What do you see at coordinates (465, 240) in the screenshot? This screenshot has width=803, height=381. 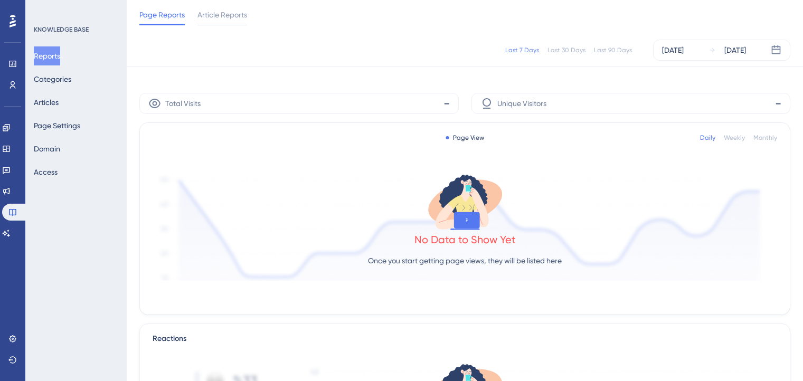 I see `div: No Data to Show Yet` at bounding box center [465, 240].